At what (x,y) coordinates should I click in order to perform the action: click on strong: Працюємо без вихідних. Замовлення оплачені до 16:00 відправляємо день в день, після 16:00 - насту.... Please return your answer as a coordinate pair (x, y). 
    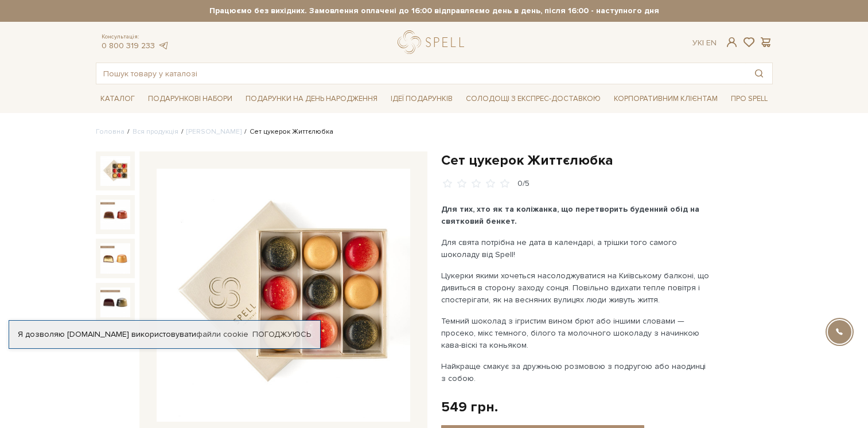
    Looking at the image, I should click on (434, 11).